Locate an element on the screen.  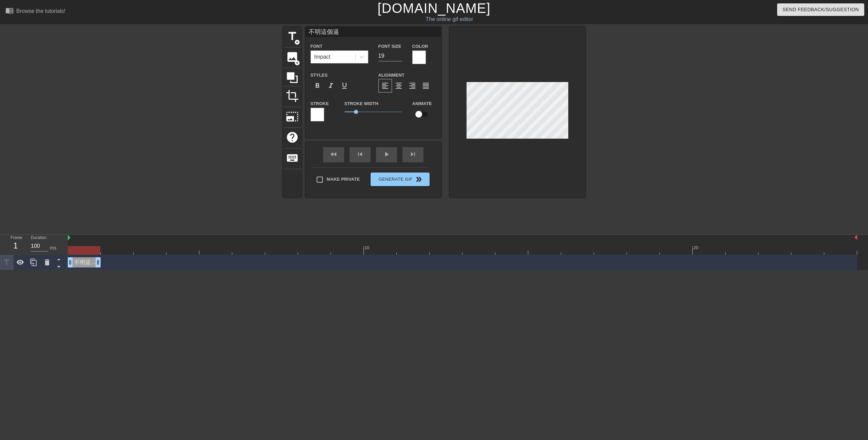
button: Send Feedback/Suggestion is located at coordinates (820, 10).